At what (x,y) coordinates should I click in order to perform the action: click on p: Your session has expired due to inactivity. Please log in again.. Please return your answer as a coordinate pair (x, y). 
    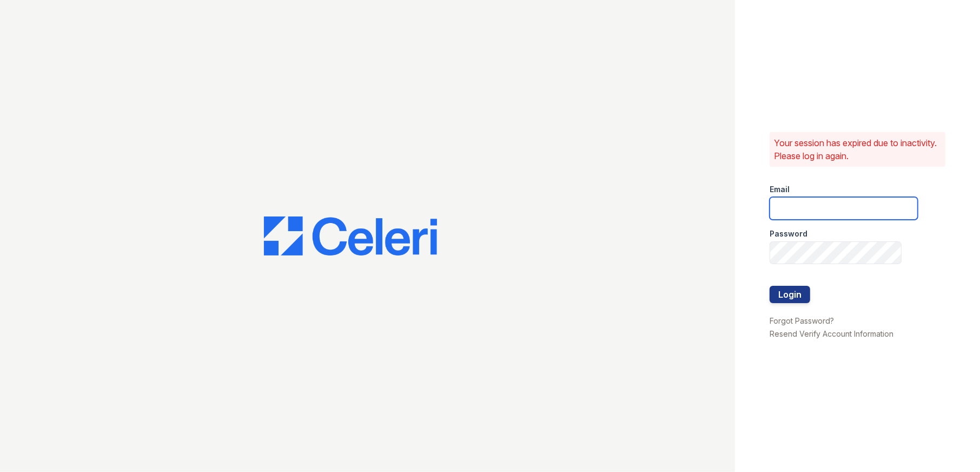
    Looking at the image, I should click on (857, 149).